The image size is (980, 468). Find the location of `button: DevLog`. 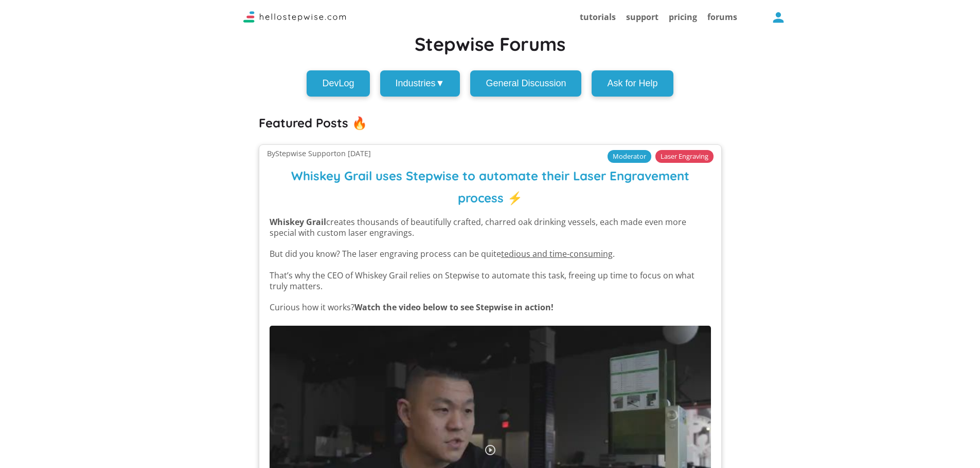

button: DevLog is located at coordinates (338, 83).